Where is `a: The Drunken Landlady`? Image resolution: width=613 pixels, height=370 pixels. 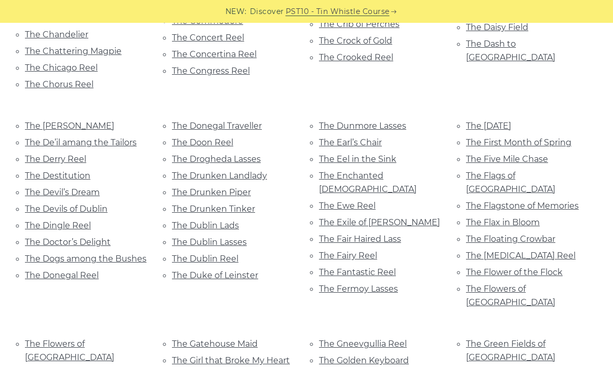 a: The Drunken Landlady is located at coordinates (219, 176).